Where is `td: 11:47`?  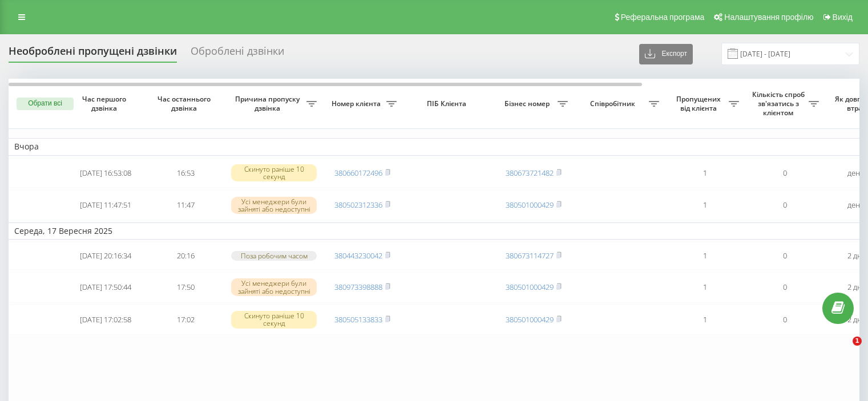 td: 11:47 is located at coordinates (186, 205).